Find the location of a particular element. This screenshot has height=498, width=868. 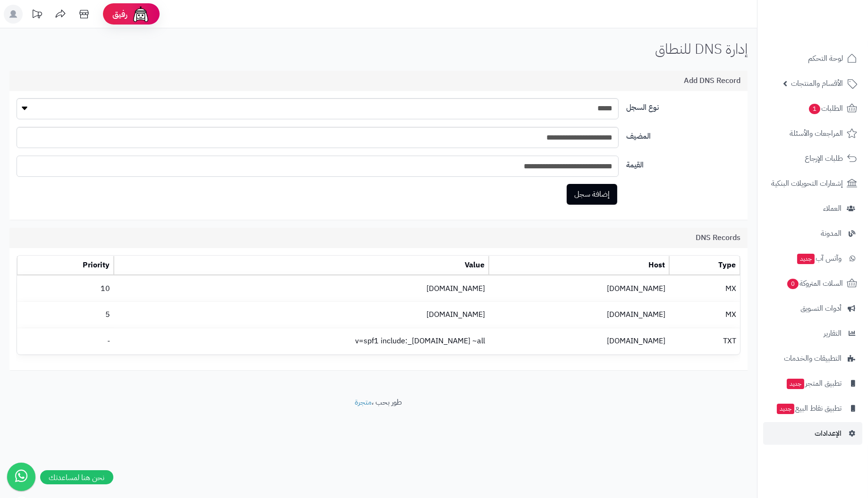

a: تطبيق نقاط البيعجديد is located at coordinates (813, 409).